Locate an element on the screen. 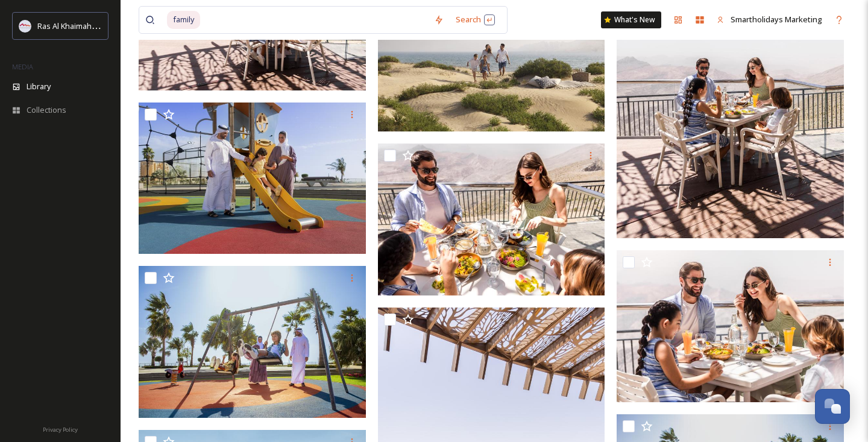 The width and height of the screenshot is (868, 442). a: What's New is located at coordinates (631, 20).